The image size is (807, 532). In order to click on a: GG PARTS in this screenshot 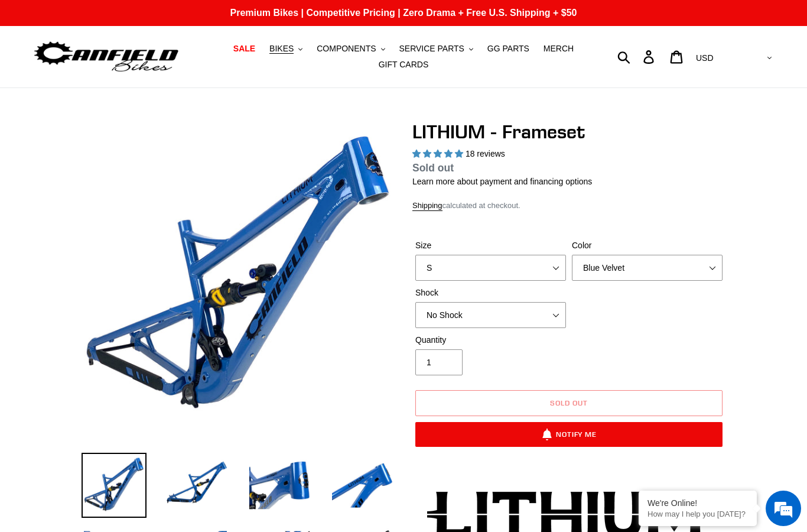, I will do `click(508, 49)`.